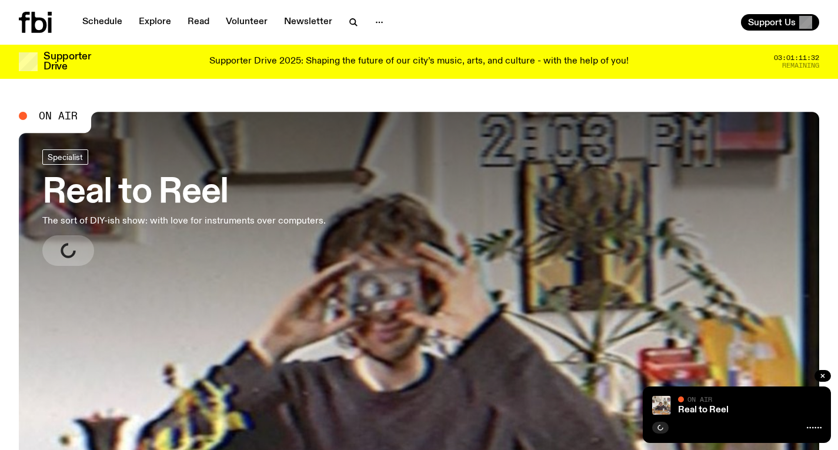 The width and height of the screenshot is (838, 450). Describe the element at coordinates (184, 208) in the screenshot. I see `a: Real to ReelThe sort of DIY-ish show: with love for instruments over computers.` at that location.